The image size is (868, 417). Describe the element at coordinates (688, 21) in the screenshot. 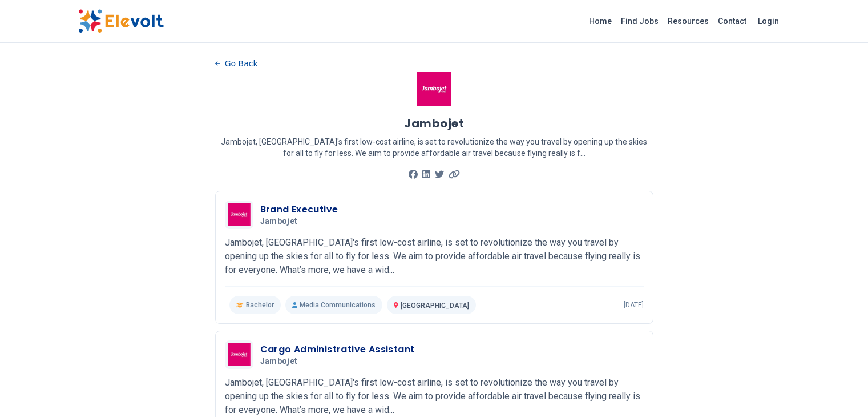

I see `a: Resources` at that location.